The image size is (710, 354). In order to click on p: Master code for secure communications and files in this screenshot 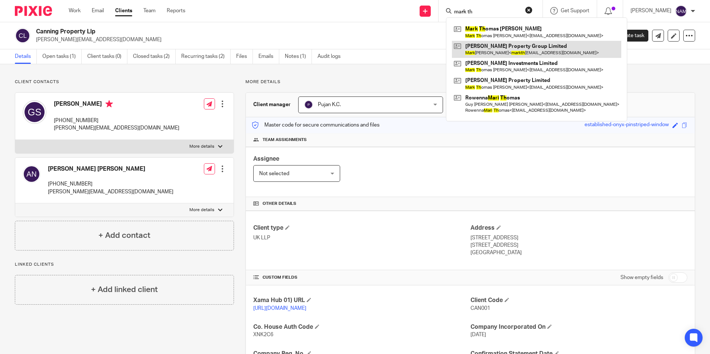, I will do `click(315, 125)`.